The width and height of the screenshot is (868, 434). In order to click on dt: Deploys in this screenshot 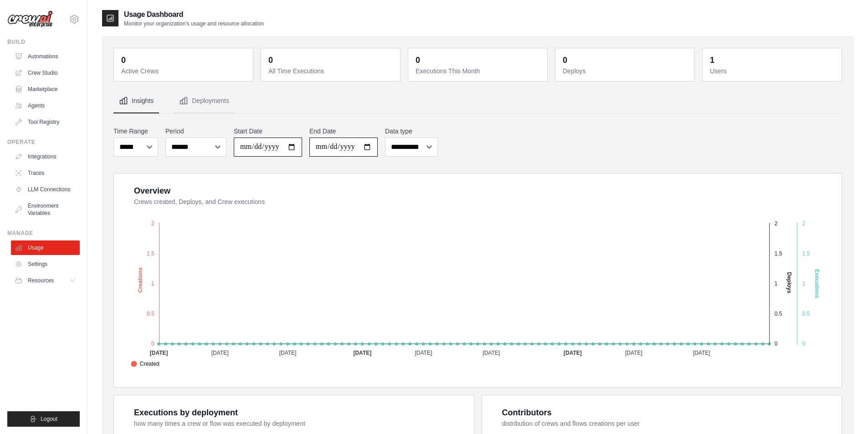, I will do `click(625, 71)`.